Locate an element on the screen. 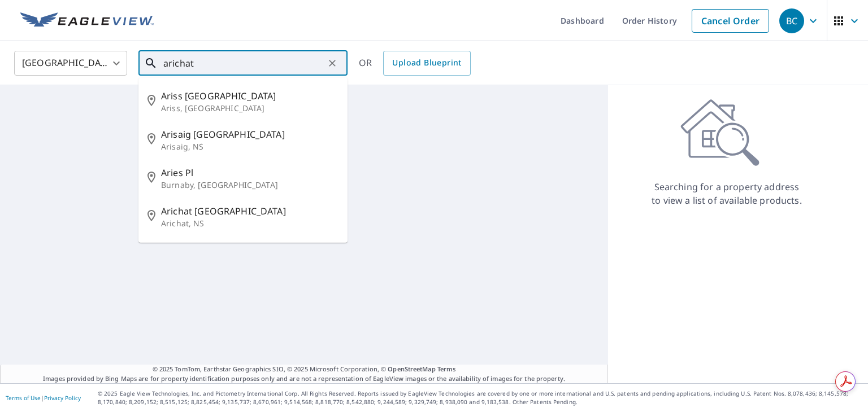  span: Upload Blueprint is located at coordinates (427, 63).